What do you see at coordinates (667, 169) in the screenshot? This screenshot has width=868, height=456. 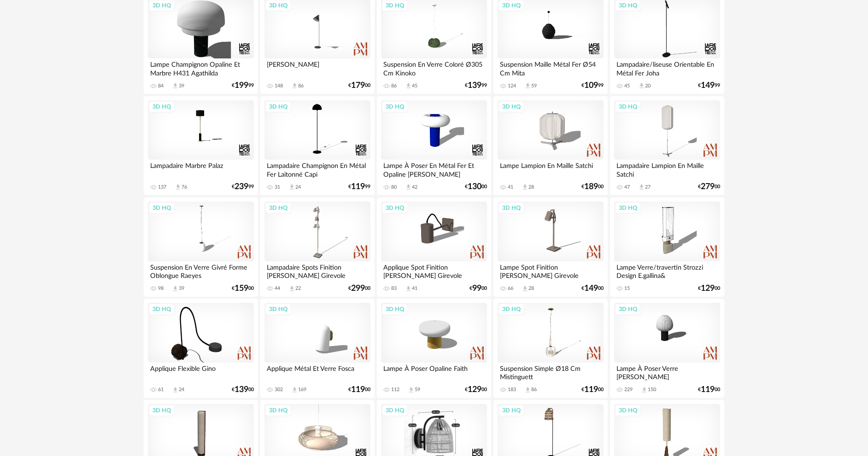 I see `div: Lampadaire Lampion En Maille Satchi` at bounding box center [667, 169].